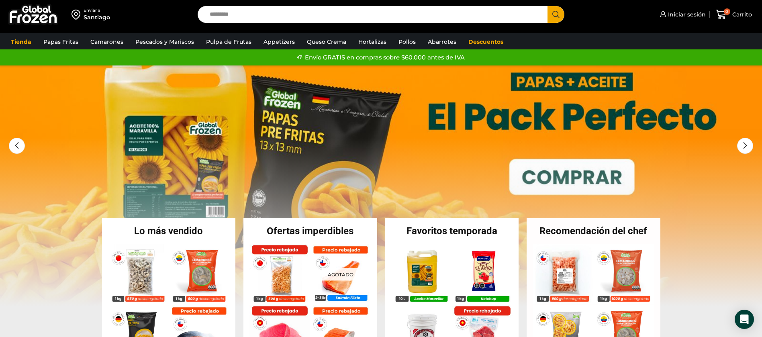 The image size is (762, 337). What do you see at coordinates (681, 14) in the screenshot?
I see `a: Iniciar sesión` at bounding box center [681, 14].